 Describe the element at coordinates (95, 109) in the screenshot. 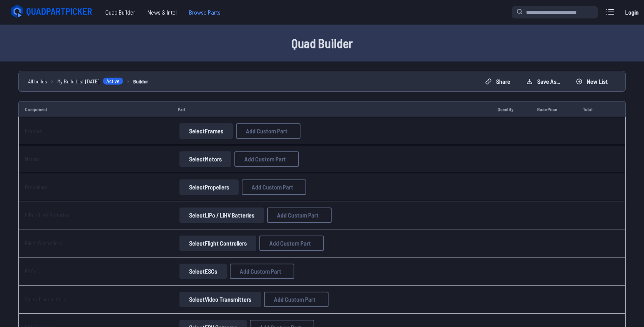

I see `td: Component` at that location.